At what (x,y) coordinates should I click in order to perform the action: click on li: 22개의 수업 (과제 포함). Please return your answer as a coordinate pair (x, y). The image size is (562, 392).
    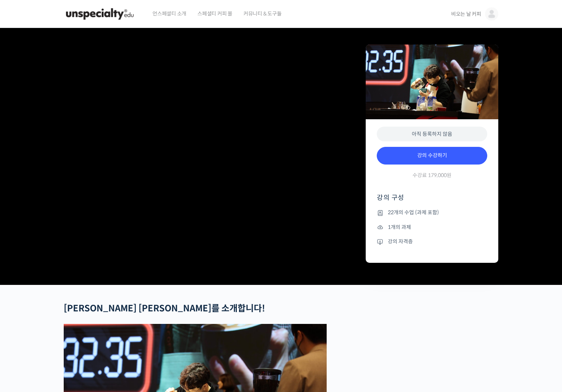
    Looking at the image, I should click on (432, 213).